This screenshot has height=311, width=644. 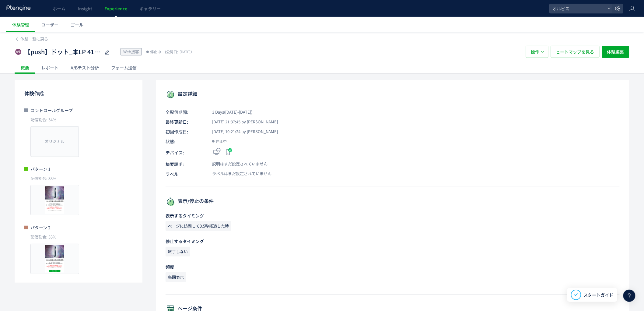 What do you see at coordinates (77, 25) in the screenshot?
I see `span: ゴール` at bounding box center [77, 25].